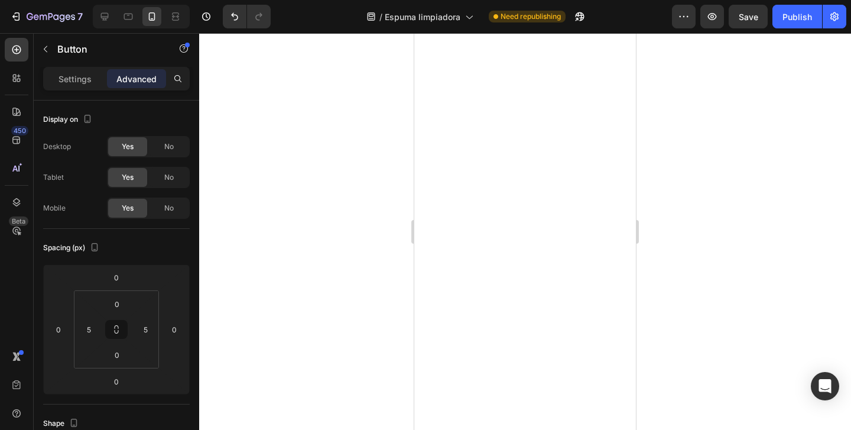  I want to click on button: 7, so click(46, 17).